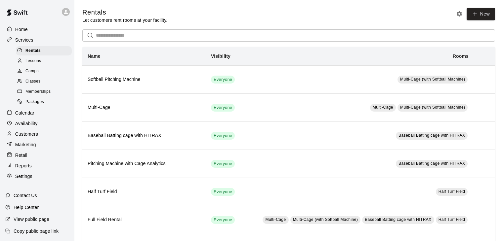 This screenshot has width=503, height=241. What do you see at coordinates (144, 164) in the screenshot?
I see `h6: Pitching Machine with Cage Analytics` at bounding box center [144, 164].